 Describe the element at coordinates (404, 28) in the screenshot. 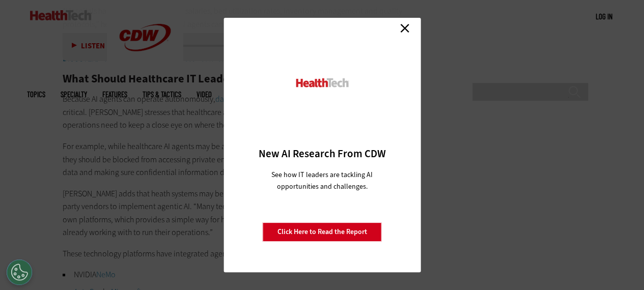

I see `a: Close` at that location.